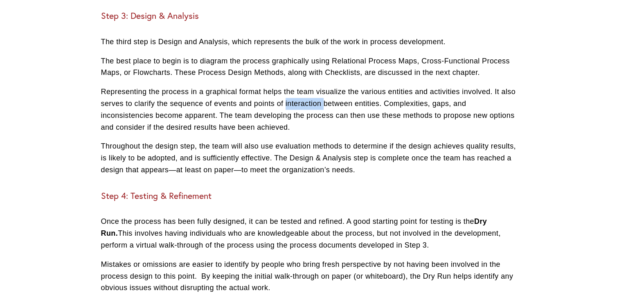  What do you see at coordinates (310, 158) in the screenshot?
I see `p: Throughout the design step, the team will also use evaluation methods to determine if the design ...` at bounding box center [310, 158].